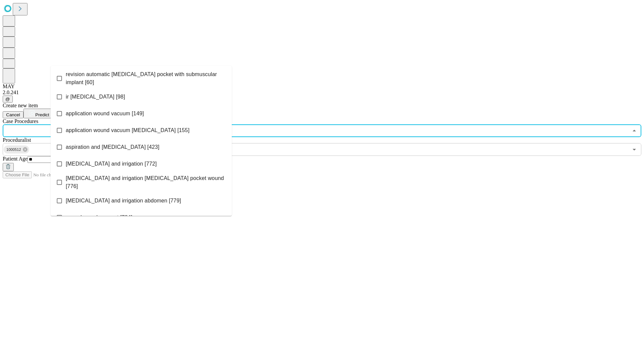 The width and height of the screenshot is (644, 362). Describe the element at coordinates (20, 105) in the screenshot. I see `span: Create new item` at that location.